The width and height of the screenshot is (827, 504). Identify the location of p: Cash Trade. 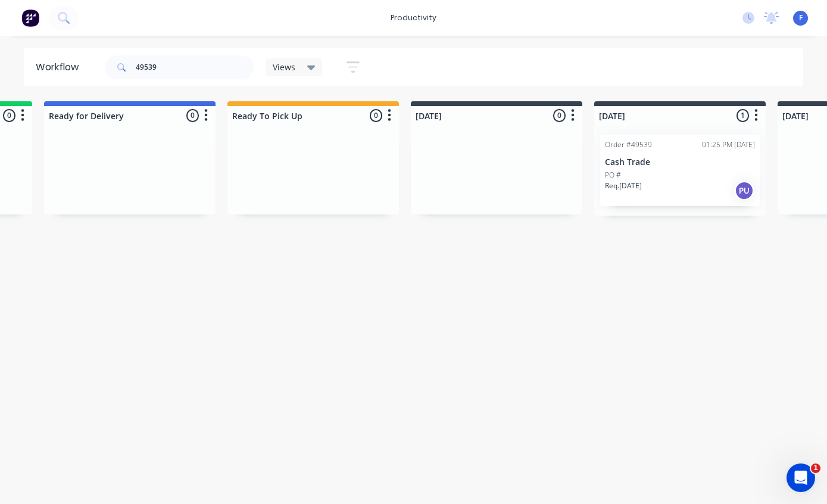
(680, 162).